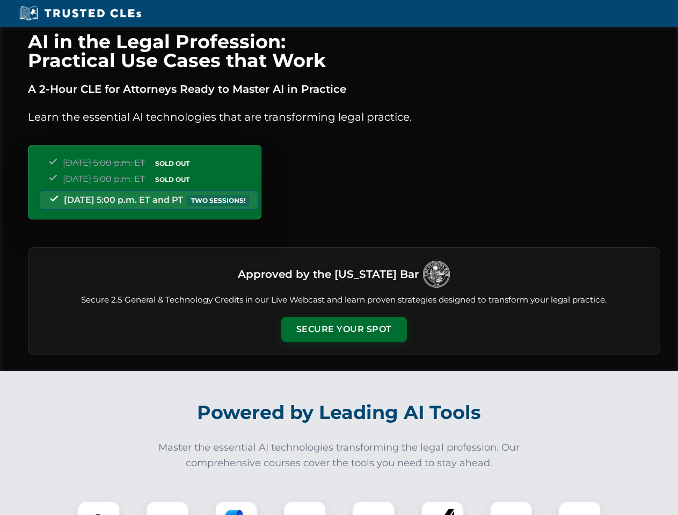 The image size is (678, 515). What do you see at coordinates (344, 89) in the screenshot?
I see `p: A 2-Hour CLE for Attorneys Ready to Master AI in Practice` at bounding box center [344, 89].